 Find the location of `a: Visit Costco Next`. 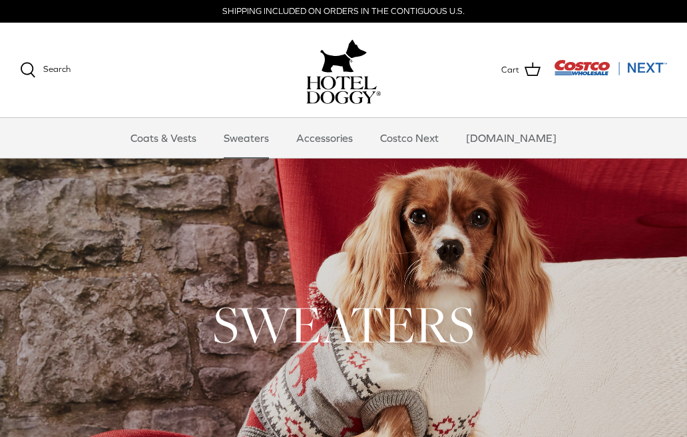

a: Visit Costco Next is located at coordinates (610, 73).